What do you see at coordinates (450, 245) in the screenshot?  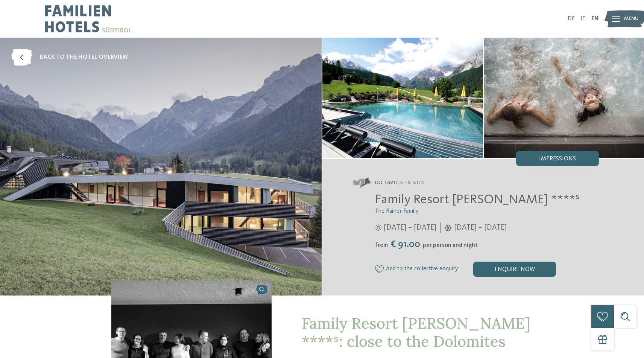 I see `span: per person and night` at bounding box center [450, 245].